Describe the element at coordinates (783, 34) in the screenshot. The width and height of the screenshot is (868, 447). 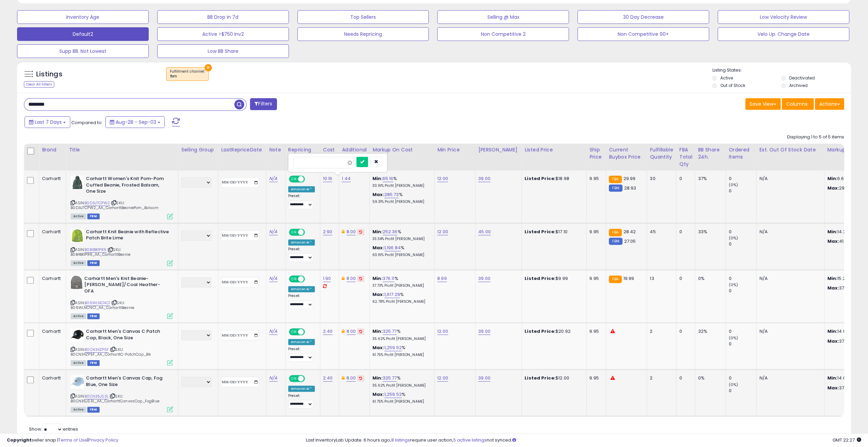
I see `button: Velo Up. Change Date` at that location.